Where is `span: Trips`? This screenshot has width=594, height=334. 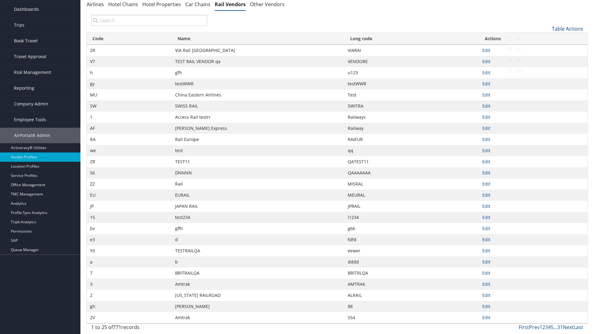
span: Trips is located at coordinates (19, 25).